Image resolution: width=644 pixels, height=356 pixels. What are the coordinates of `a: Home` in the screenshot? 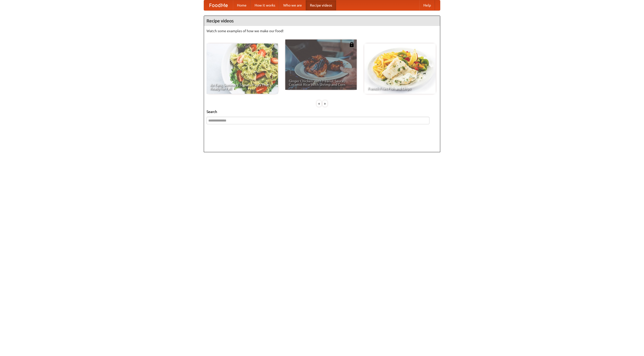 It's located at (242, 5).